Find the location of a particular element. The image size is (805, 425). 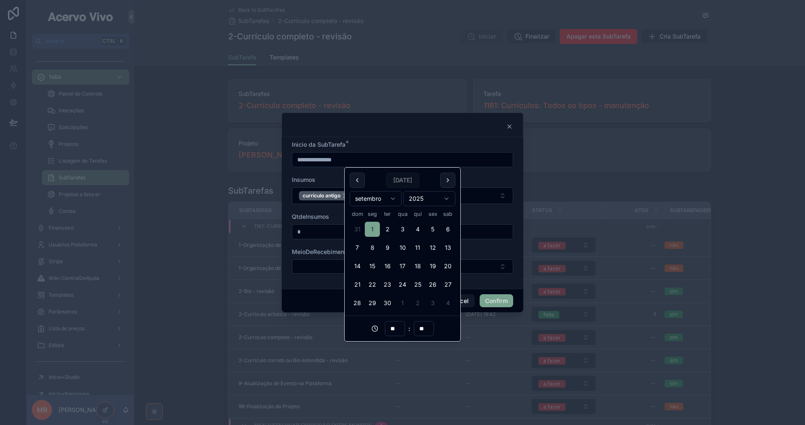

th: segunda-feira is located at coordinates (372, 214).